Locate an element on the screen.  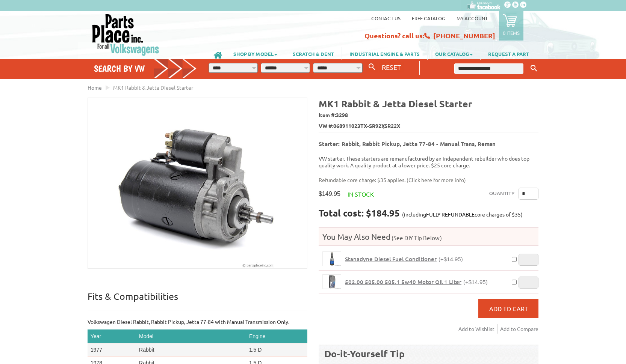
a: Home is located at coordinates (94, 87).